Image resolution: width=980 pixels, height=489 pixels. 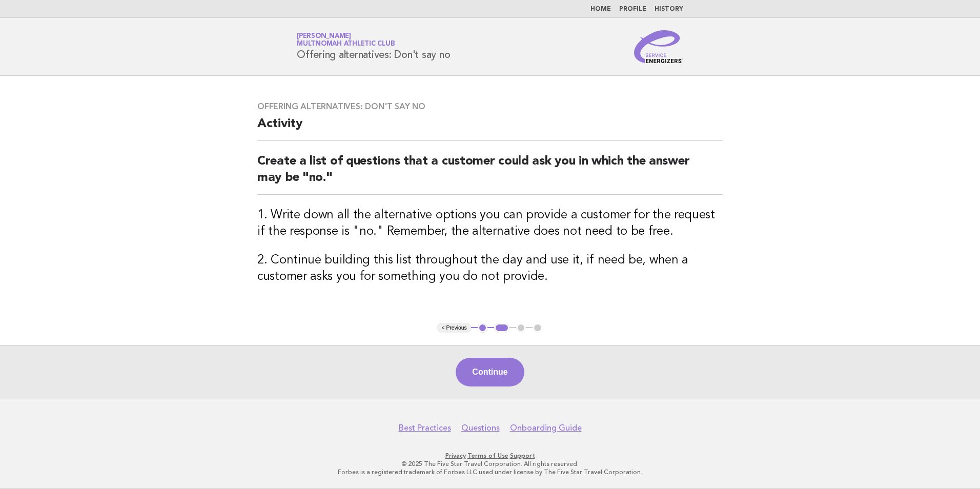 I want to click on img: Service Energizers, so click(x=658, y=47).